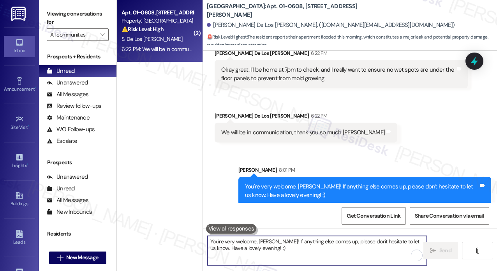 This screenshot has height=271, width=497. I want to click on textarea: To enrich screen reader interactions, please activate Accessibility in Grammarly extension settings, so click(317, 250).